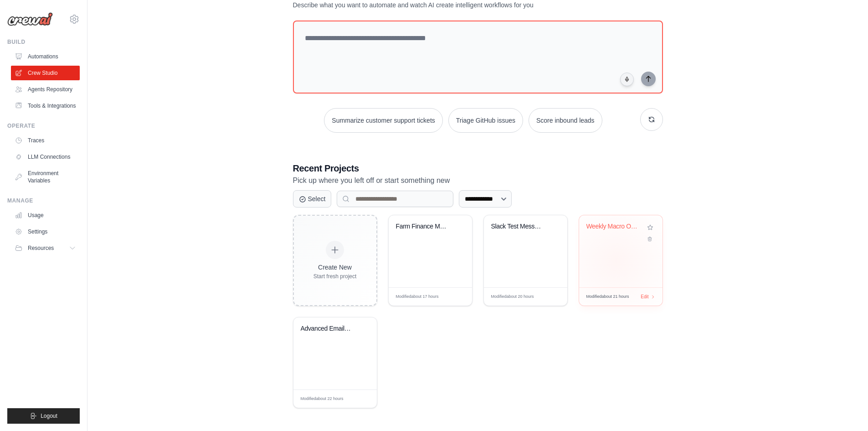  What do you see at coordinates (44, 126) in the screenshot?
I see `div: Operate` at bounding box center [44, 126].